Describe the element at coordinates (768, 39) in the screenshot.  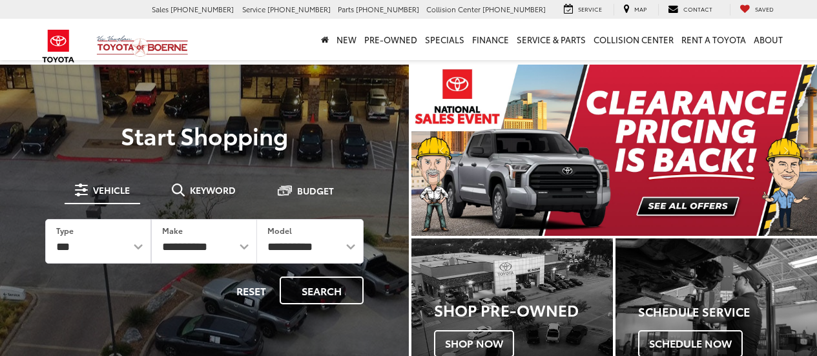
I see `a: About` at that location.